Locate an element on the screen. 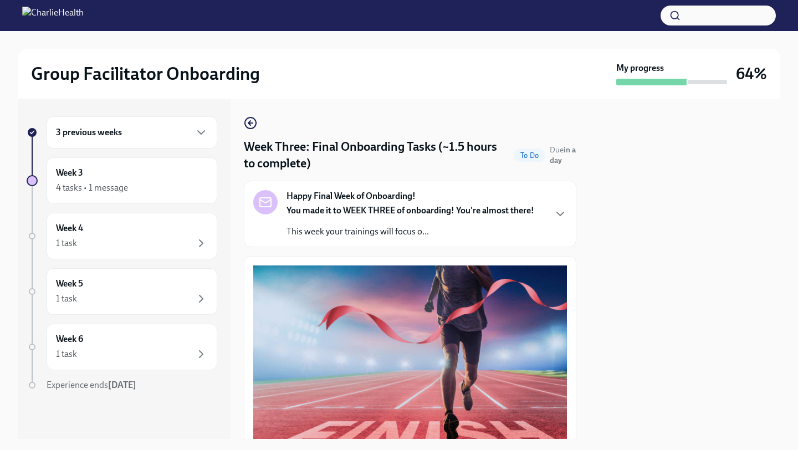 The image size is (798, 450). h6: Week 5 is located at coordinates (69, 284).